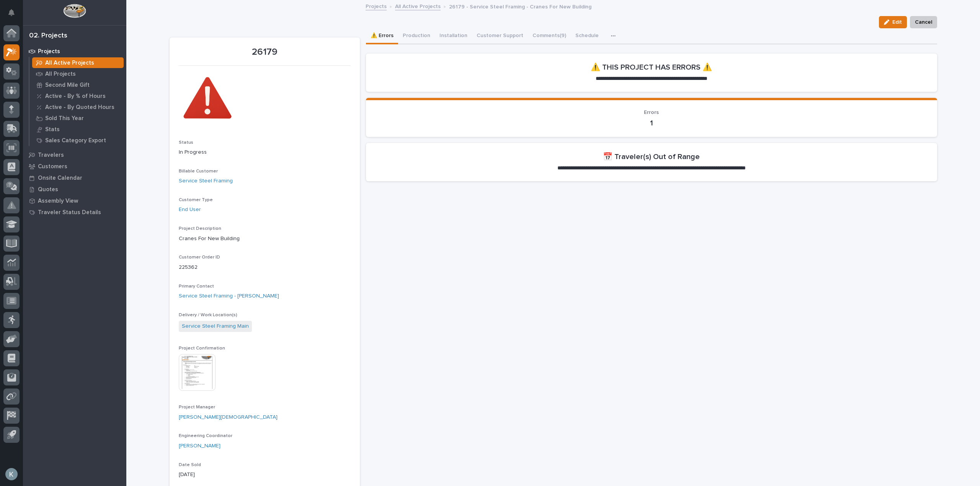 This screenshot has height=486, width=980. I want to click on button: users-avatar, so click(11, 474).